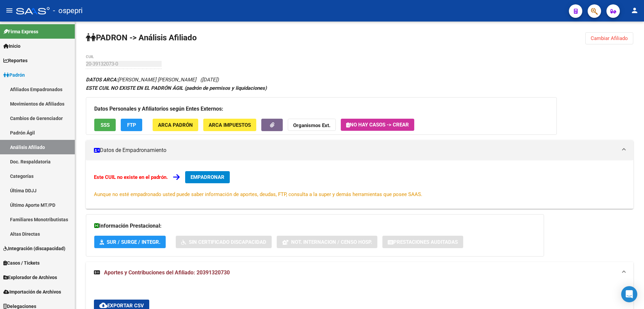  Describe the element at coordinates (34, 248) in the screenshot. I see `span: Integración (discapacidad)` at that location.